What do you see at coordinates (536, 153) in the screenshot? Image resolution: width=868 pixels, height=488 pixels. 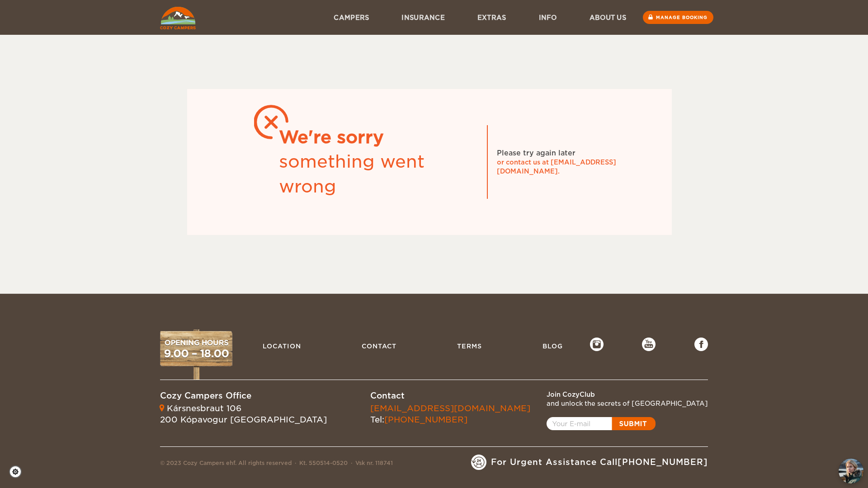 I see `div: Please try again later` at bounding box center [536, 153].